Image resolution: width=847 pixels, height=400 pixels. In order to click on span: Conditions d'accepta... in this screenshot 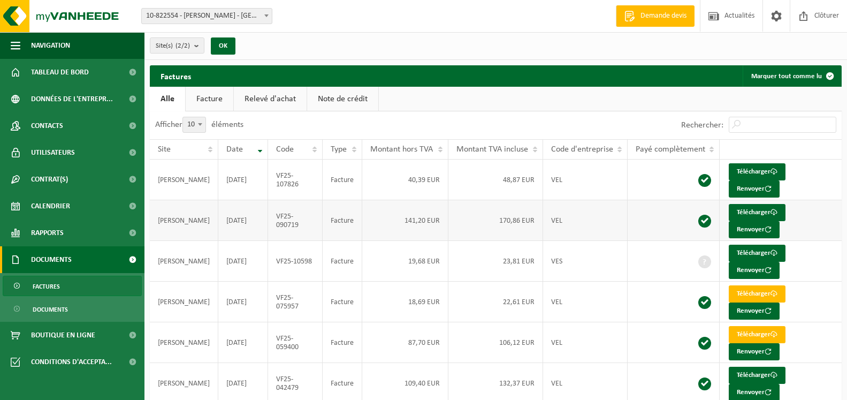, I will do `click(71, 362)`.